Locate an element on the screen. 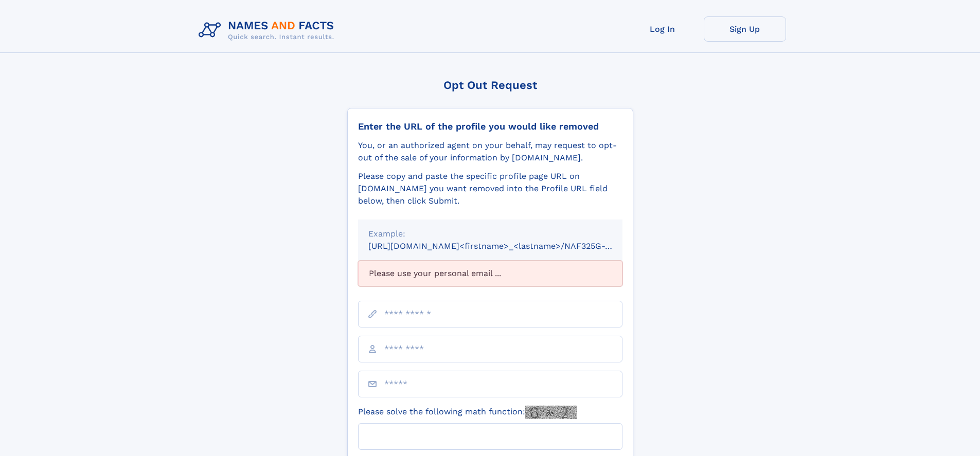 The image size is (980, 456). div: Please use your personal email ... is located at coordinates (490, 274).